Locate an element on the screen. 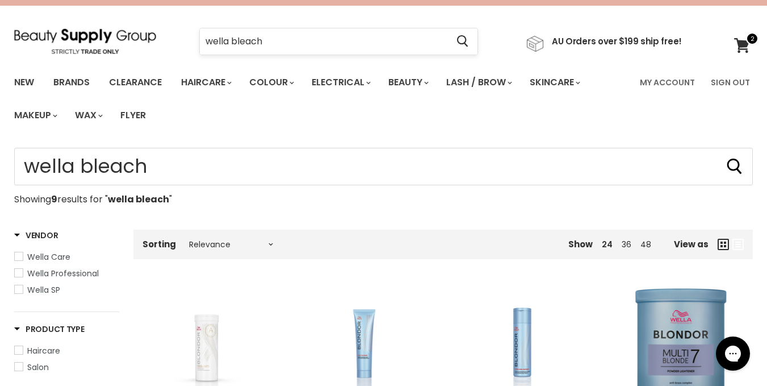 This screenshot has height=386, width=767. a: 24 is located at coordinates (607, 244).